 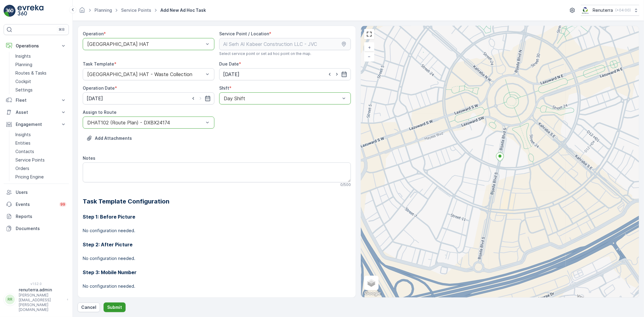 I want to click on button: Engagement, so click(x=36, y=125).